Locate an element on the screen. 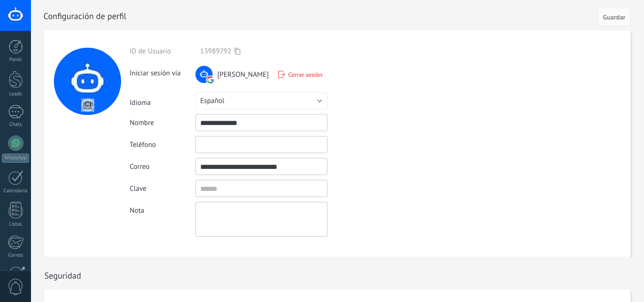  div: WhatsApp is located at coordinates (15, 158).